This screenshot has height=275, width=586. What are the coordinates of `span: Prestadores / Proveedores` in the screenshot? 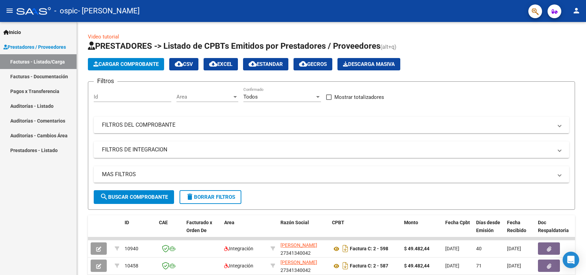 It's located at (35, 47).